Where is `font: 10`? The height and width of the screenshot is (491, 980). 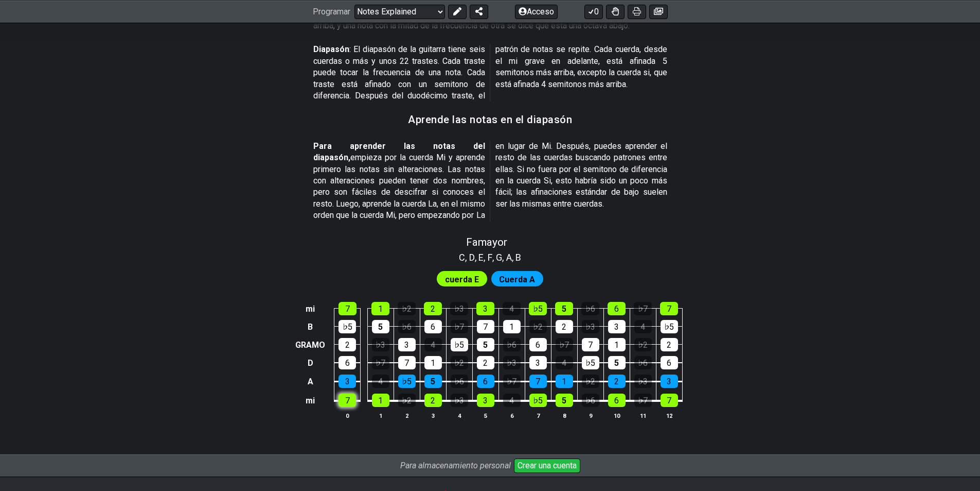 font: 10 is located at coordinates (617, 415).